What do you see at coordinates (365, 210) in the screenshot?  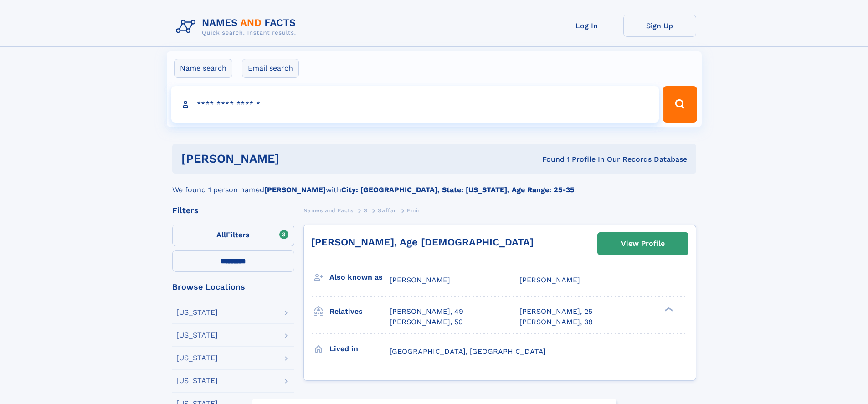 I see `span: S` at bounding box center [365, 210].